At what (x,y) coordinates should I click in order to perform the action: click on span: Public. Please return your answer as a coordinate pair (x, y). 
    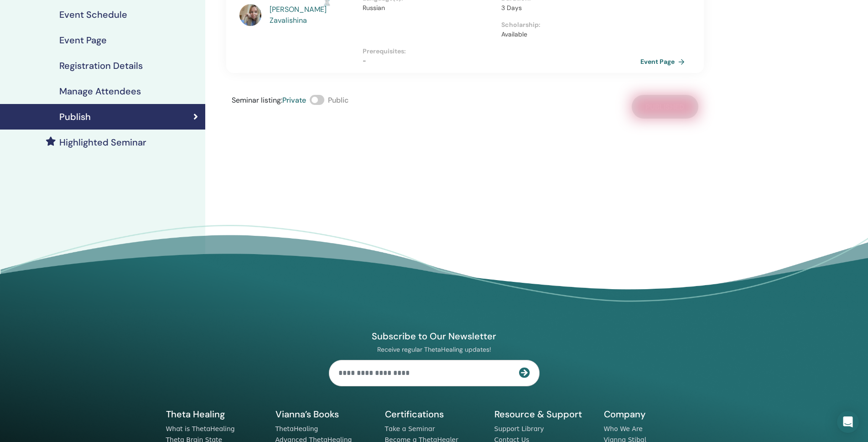
    Looking at the image, I should click on (338, 100).